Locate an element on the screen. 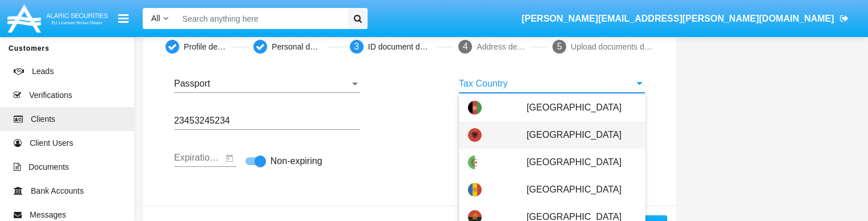 Image resolution: width=868 pixels, height=221 pixels. span: Passport is located at coordinates (192, 83).